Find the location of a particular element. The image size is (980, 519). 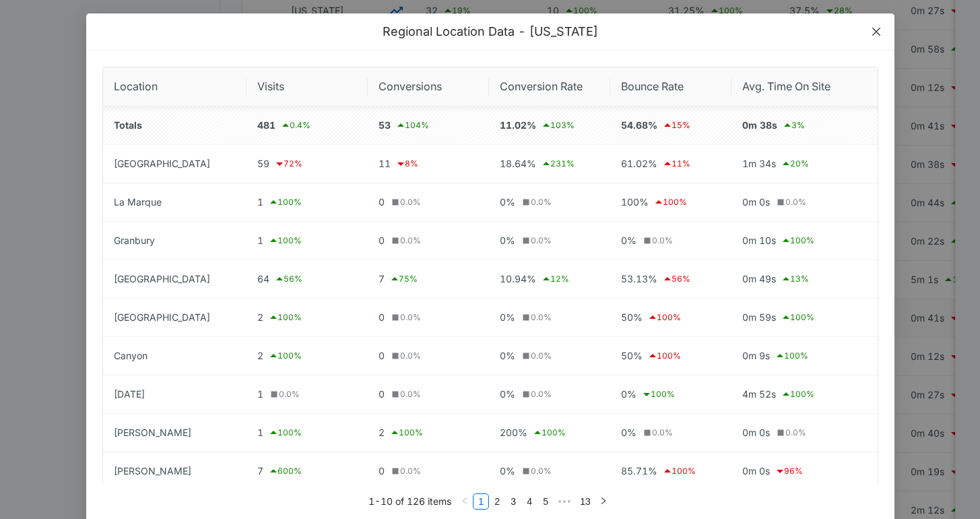

td: Totals is located at coordinates (174, 125).